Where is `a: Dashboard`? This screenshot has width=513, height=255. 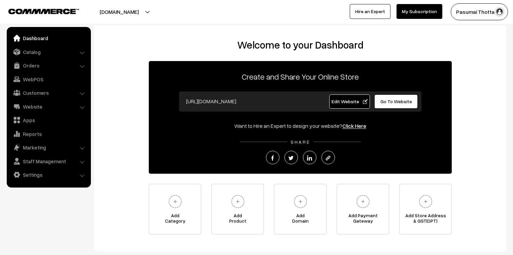 a: Dashboard is located at coordinates (49, 38).